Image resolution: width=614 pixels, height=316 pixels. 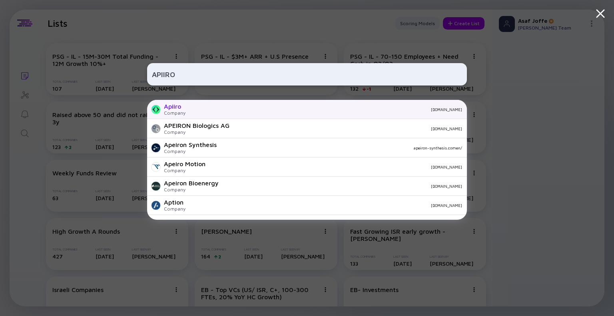 What do you see at coordinates (175, 202) in the screenshot?
I see `div: Aption` at bounding box center [175, 202].